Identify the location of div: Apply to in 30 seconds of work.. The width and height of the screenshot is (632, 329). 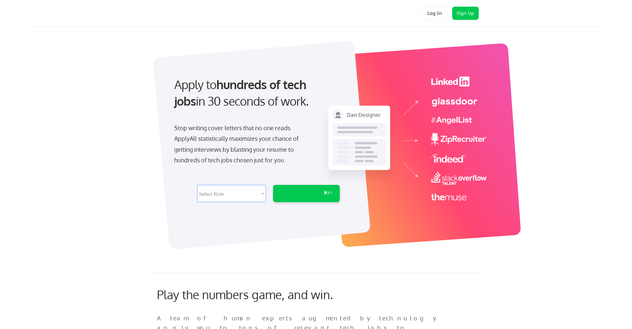
(255, 93).